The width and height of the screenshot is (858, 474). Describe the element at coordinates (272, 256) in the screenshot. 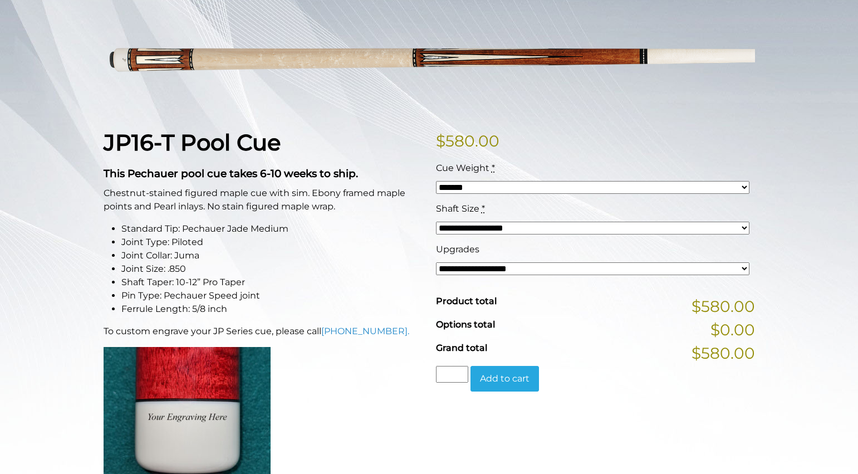

I see `li: Joint Collar: Juma` at that location.